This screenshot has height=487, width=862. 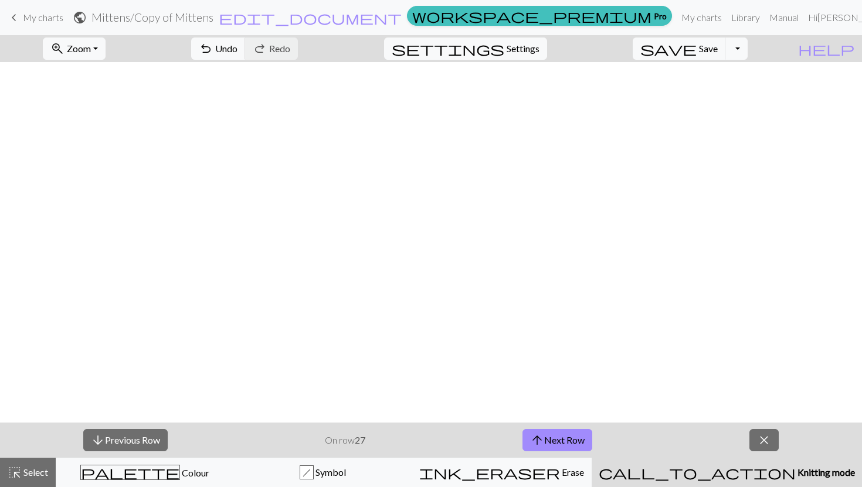 What do you see at coordinates (726, 472) in the screenshot?
I see `button: Knitting mode` at bounding box center [726, 472].